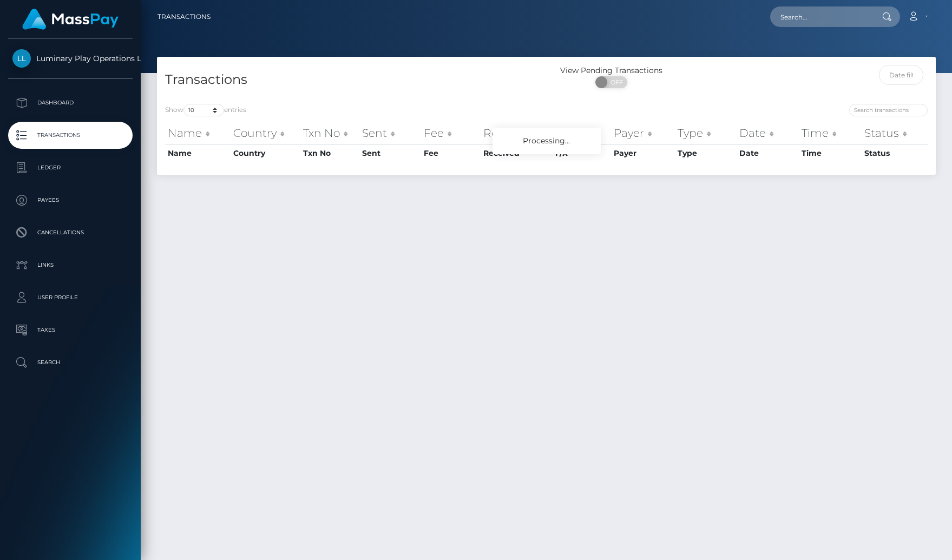 The image size is (952, 560). What do you see at coordinates (70, 363) in the screenshot?
I see `a: Search` at bounding box center [70, 363].